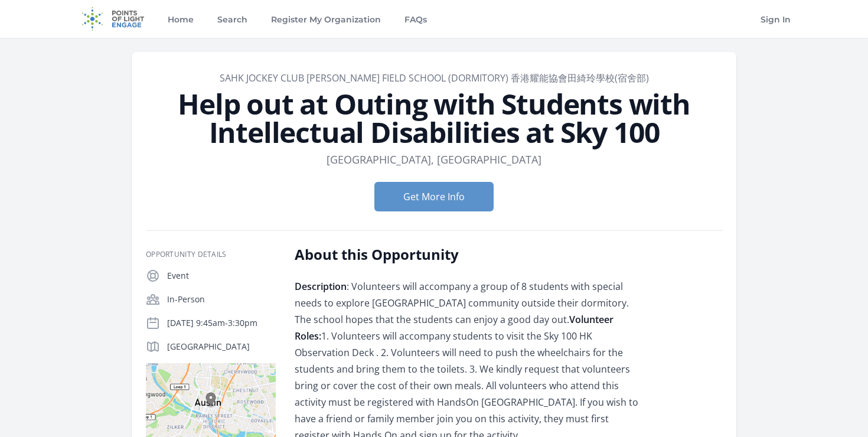 The height and width of the screenshot is (437, 868). Describe the element at coordinates (434, 118) in the screenshot. I see `h1: Help out at Outing with Students with Intellectual Disabilities at Sky 100` at that location.